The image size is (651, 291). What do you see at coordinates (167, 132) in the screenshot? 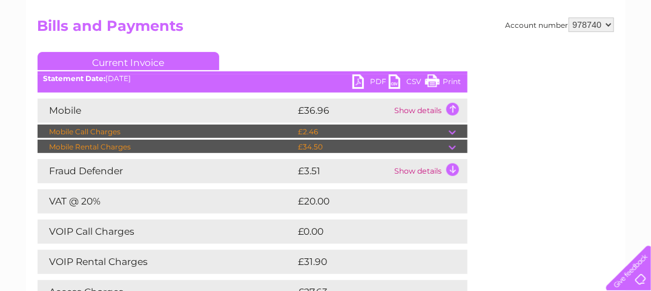
I see `td: Mobile Call Charges` at bounding box center [167, 132].